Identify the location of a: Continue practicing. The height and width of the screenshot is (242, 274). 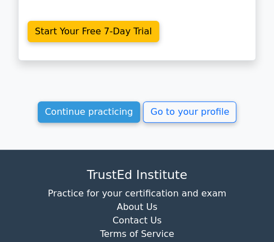
(89, 112).